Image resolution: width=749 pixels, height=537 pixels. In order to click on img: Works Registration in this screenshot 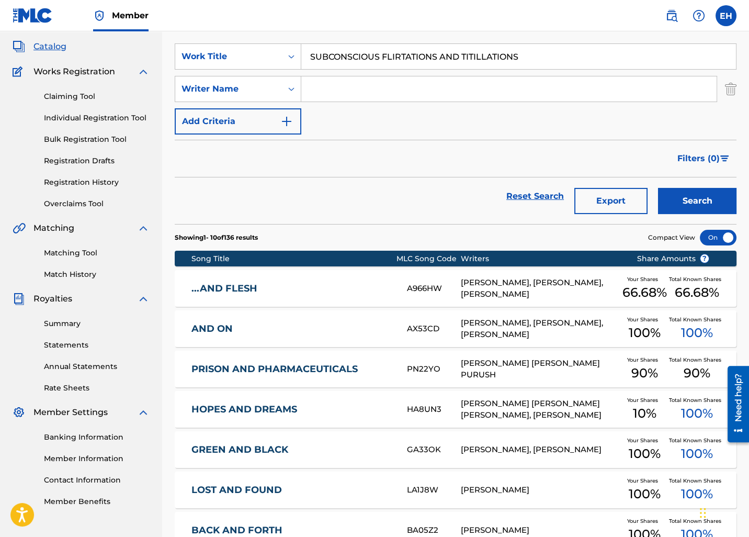, I will do `click(19, 72)`.